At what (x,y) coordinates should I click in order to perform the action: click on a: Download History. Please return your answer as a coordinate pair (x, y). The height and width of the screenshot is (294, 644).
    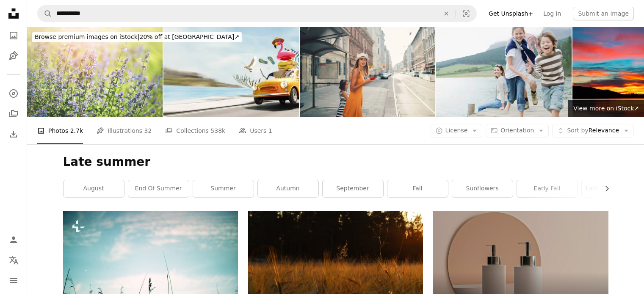
    Looking at the image, I should click on (13, 134).